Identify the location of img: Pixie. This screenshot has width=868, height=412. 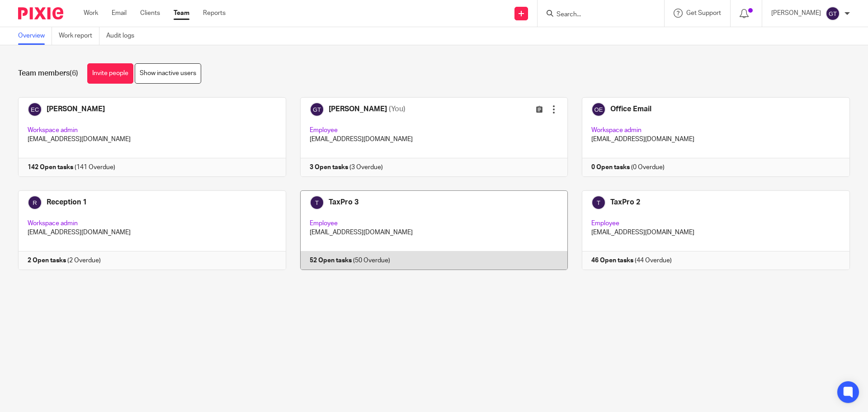
(41, 13).